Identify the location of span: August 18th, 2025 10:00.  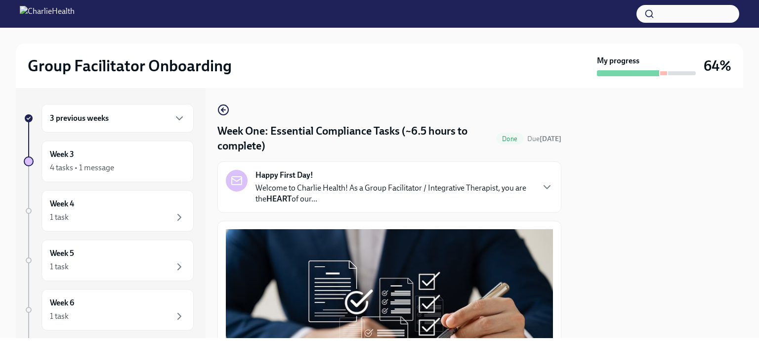
(544, 138).